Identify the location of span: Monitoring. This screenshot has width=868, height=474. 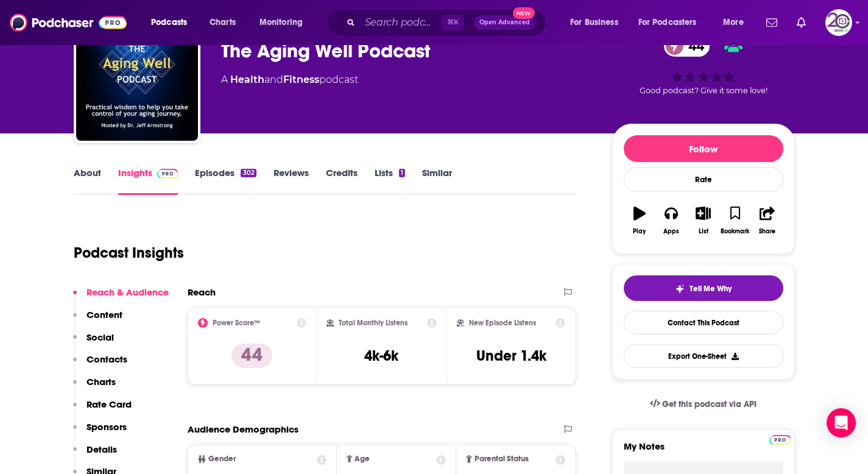
(281, 22).